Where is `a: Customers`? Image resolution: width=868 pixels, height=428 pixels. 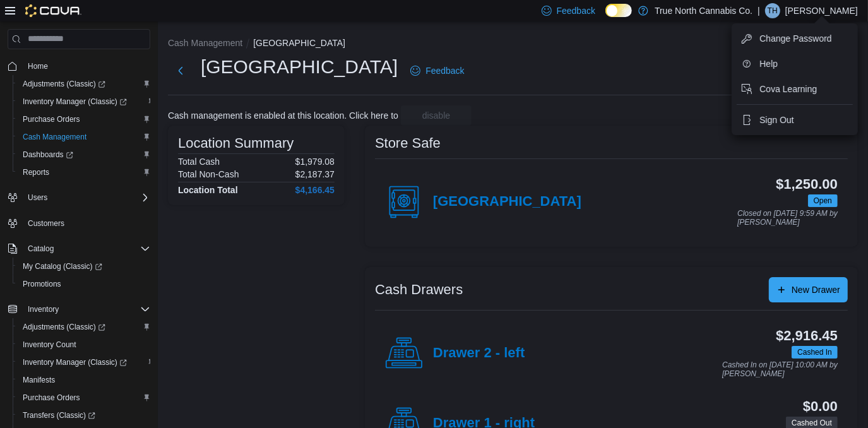 a: Customers is located at coordinates (46, 224).